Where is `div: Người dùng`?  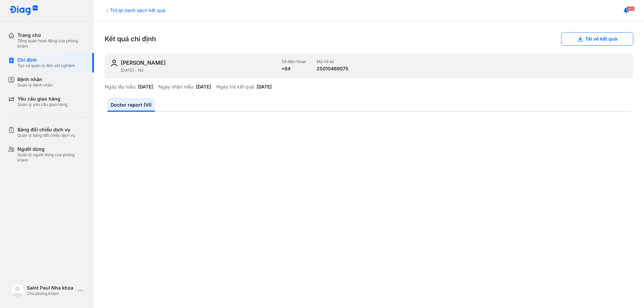
div: Người dùng is located at coordinates (52, 149).